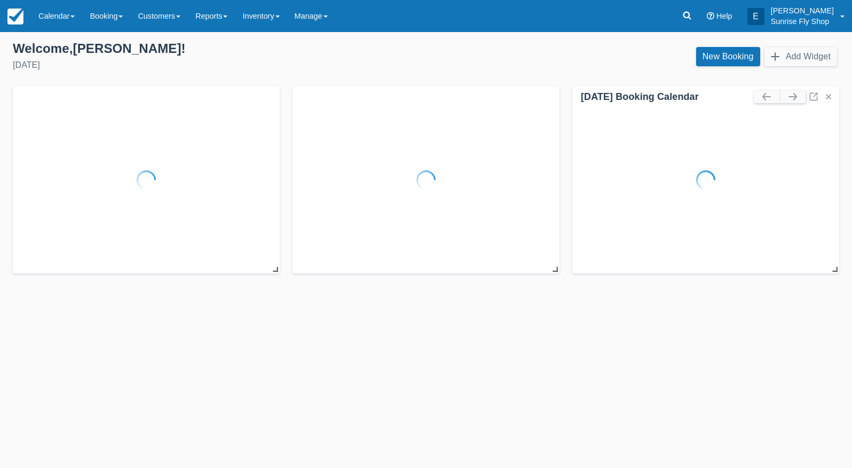  What do you see at coordinates (15, 17) in the screenshot?
I see `img: checkfront-main-nav-mini-logo.png` at bounding box center [15, 17].